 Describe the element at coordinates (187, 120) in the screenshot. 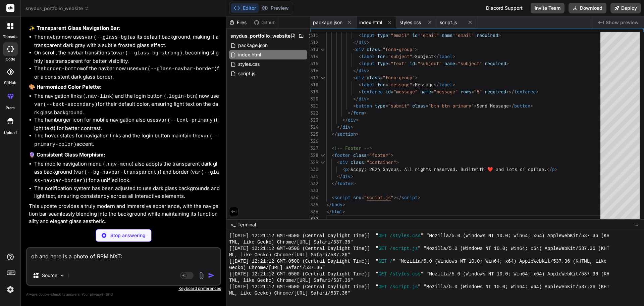

I see `code: var(--text-primary)` at that location.